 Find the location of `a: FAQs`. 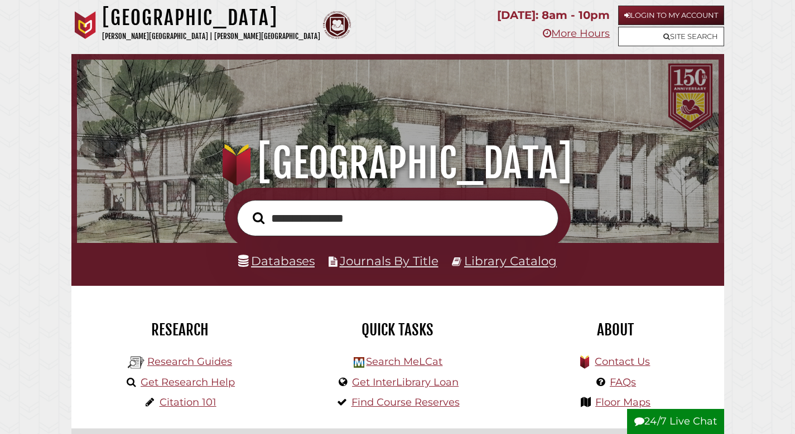

a: FAQs is located at coordinates (622, 383).